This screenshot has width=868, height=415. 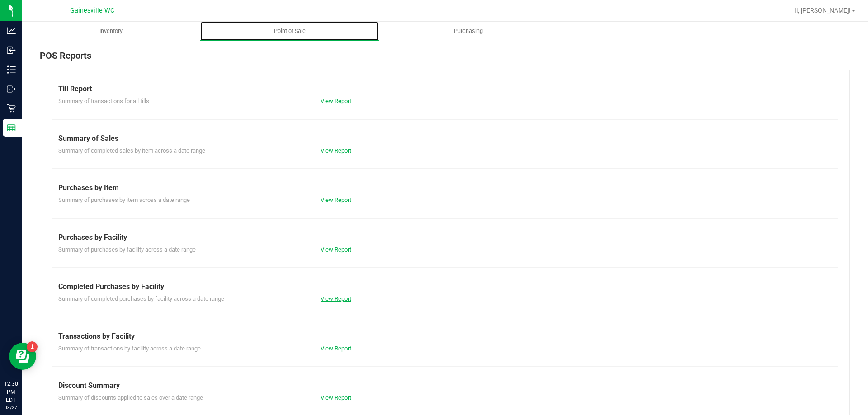 What do you see at coordinates (445, 237) in the screenshot?
I see `div: Purchases by Facility` at bounding box center [445, 237].